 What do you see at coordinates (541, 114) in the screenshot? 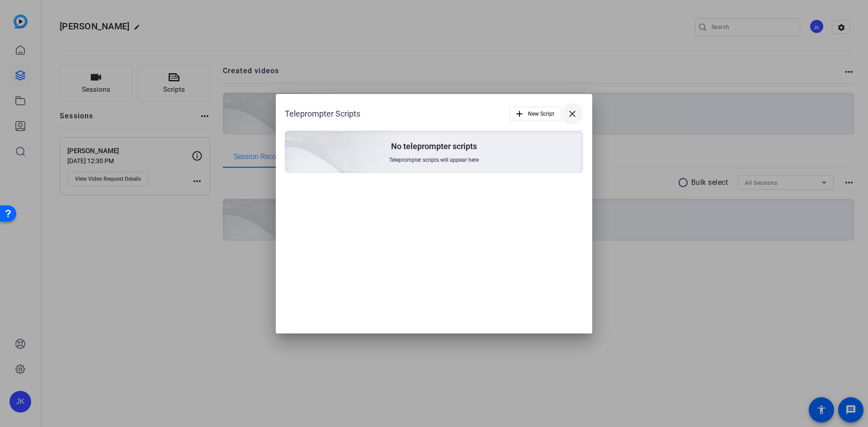
I see `span: New Script` at bounding box center [541, 114].